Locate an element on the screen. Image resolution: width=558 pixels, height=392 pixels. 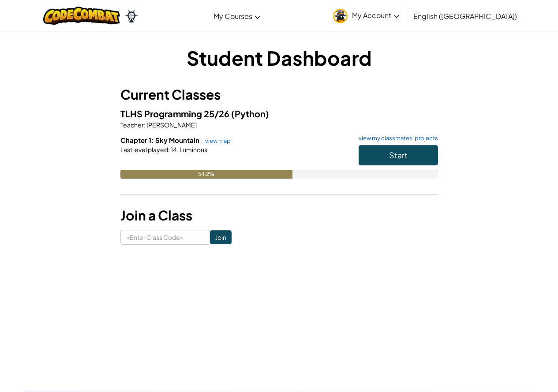
img: CodeCombat logo is located at coordinates (82, 16).